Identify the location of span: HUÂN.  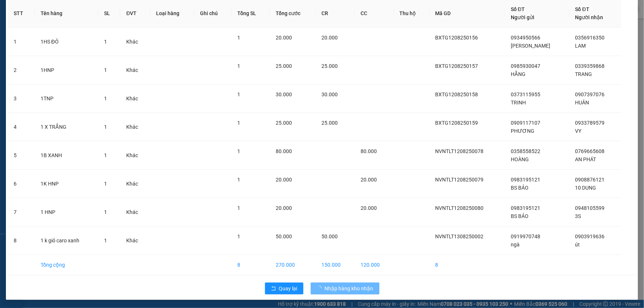
(582, 102).